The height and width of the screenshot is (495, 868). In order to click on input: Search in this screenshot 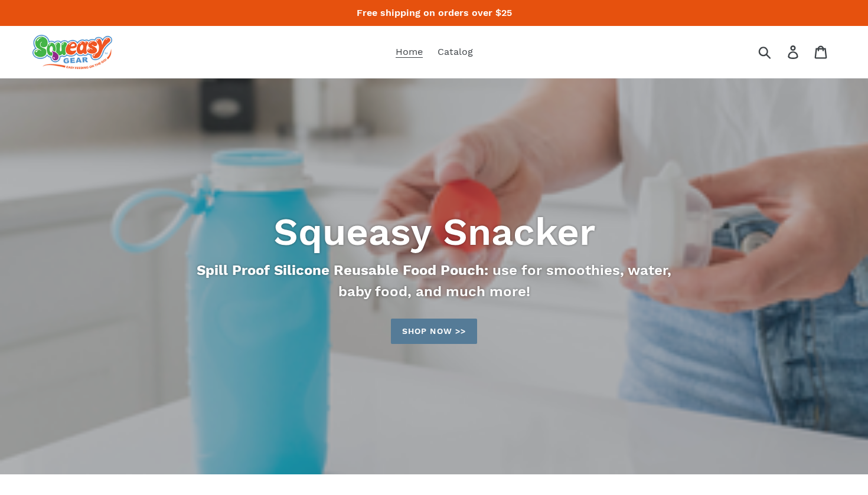, I will do `click(778, 52)`.